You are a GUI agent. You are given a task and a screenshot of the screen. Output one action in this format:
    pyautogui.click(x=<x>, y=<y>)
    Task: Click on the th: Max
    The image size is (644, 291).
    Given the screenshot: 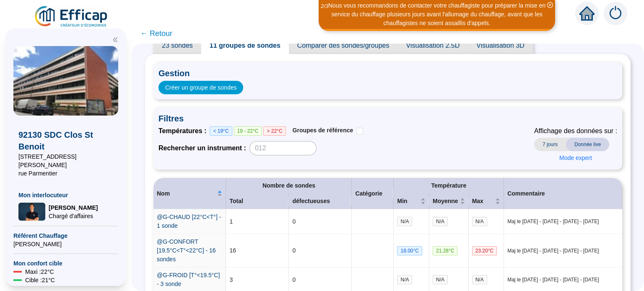 What is the action you would take?
    pyautogui.click(x=486, y=202)
    